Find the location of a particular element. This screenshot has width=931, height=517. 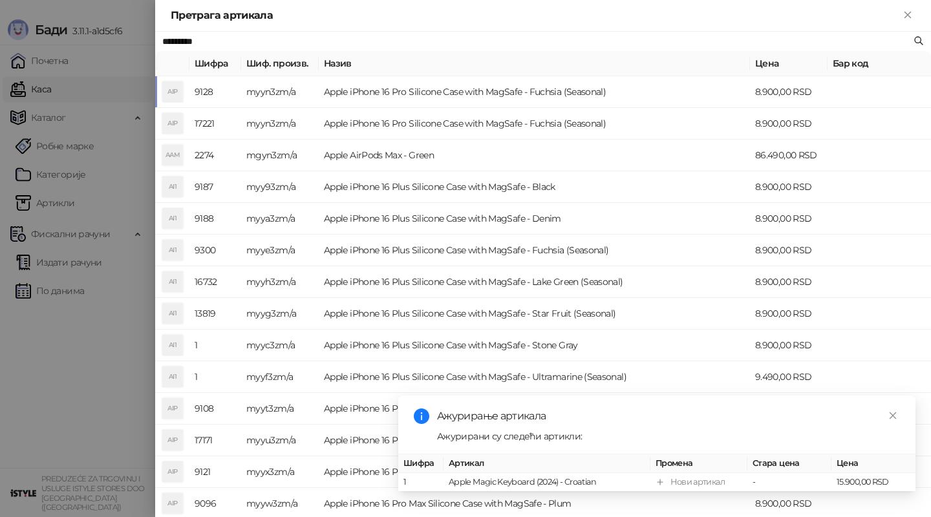

th: Шиф. произв. is located at coordinates (280, 63).